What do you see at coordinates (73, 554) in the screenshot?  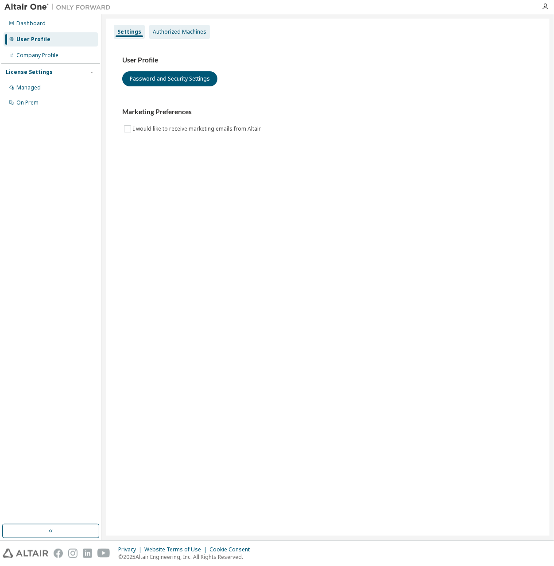 I see `img: instagram.svg` at bounding box center [73, 554].